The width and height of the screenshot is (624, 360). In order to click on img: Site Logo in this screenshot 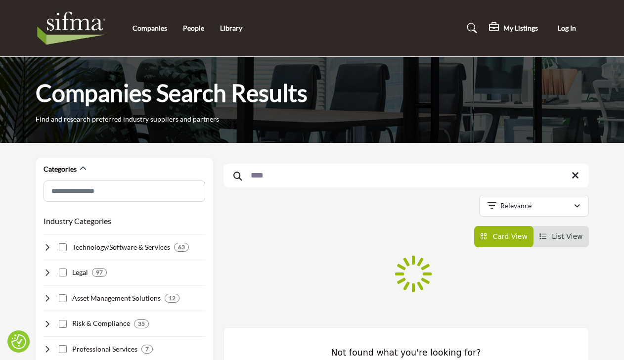, I will do `click(74, 28)`.